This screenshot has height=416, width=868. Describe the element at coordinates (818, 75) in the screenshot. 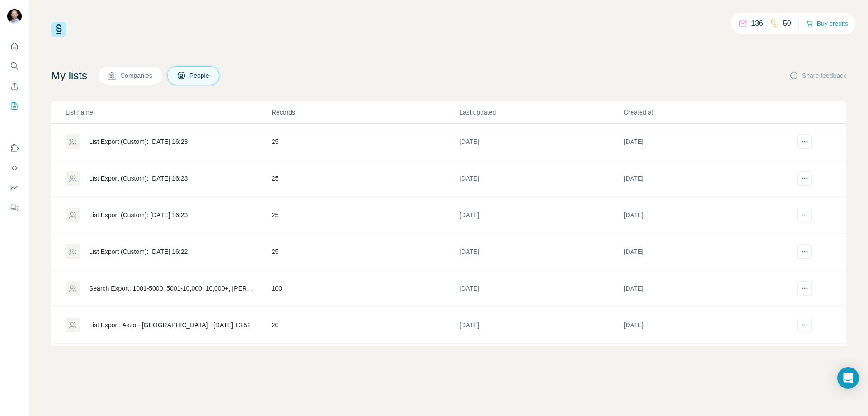

I see `button: Share feedback` at that location.